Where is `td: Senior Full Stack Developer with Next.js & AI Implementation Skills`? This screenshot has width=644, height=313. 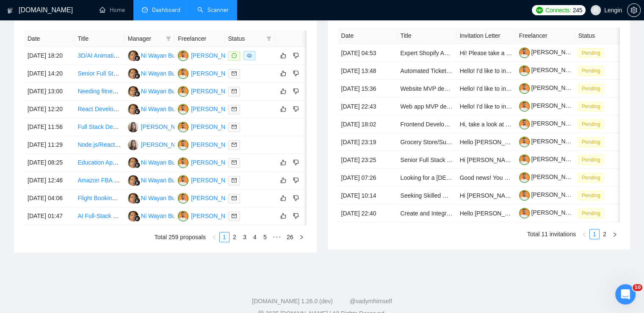 td: Senior Full Stack Developer with Next.js & AI Implementation Skills is located at coordinates (99, 73).